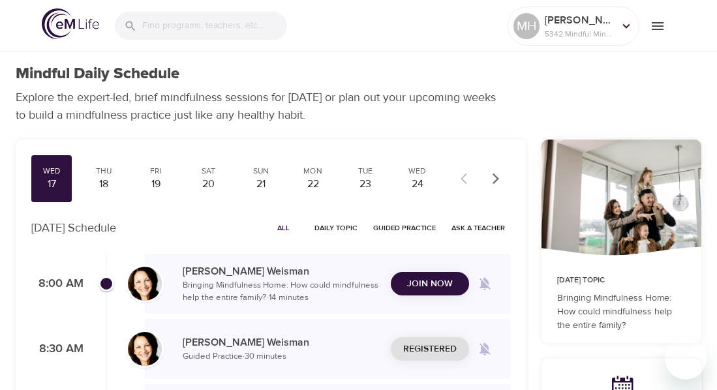 The height and width of the screenshot is (390, 717). Describe the element at coordinates (336, 228) in the screenshot. I see `span: Daily Topic` at that location.